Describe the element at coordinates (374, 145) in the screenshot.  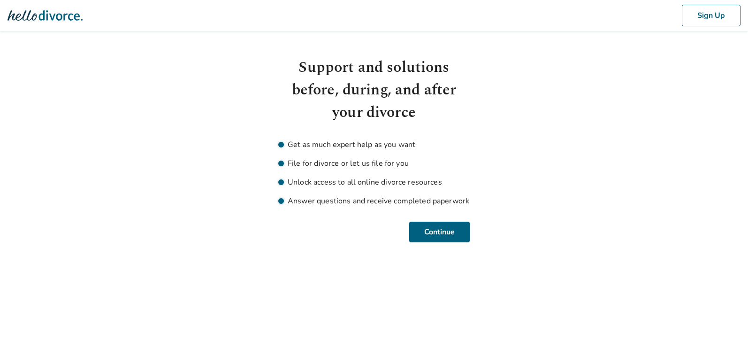
I see `li: Get as much expert help as you want` at that location.